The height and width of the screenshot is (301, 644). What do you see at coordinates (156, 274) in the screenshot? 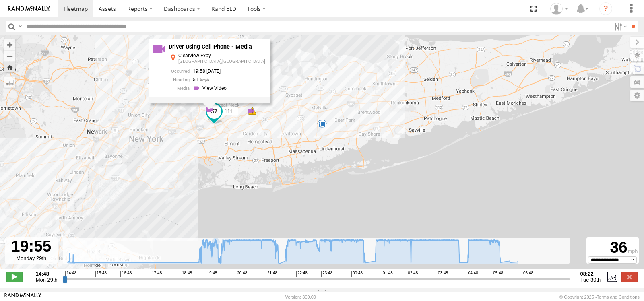
I see `span: 17:48` at bounding box center [156, 274].